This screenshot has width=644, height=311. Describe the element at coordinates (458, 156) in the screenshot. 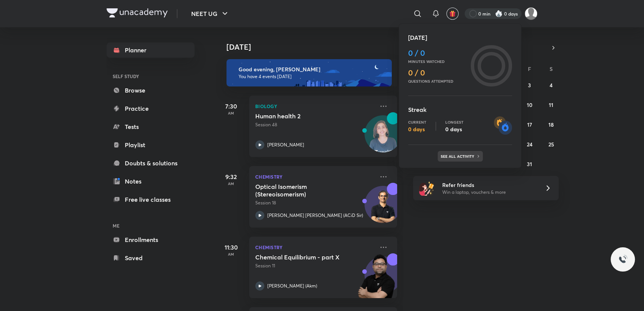

I see `p: See all activity` at that location.